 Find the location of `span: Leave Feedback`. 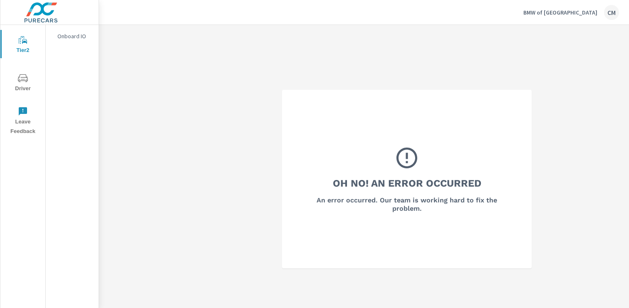

span: Leave Feedback is located at coordinates (23, 121).